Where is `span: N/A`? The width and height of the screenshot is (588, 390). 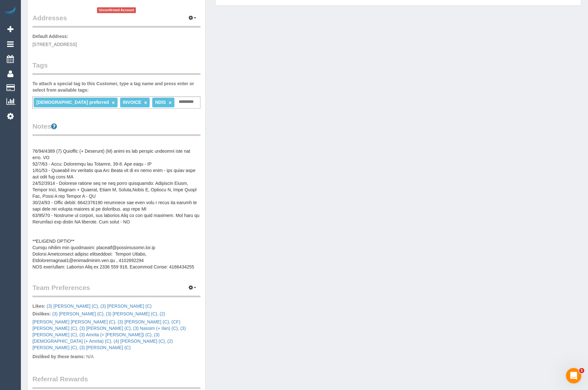
span: N/A is located at coordinates (90, 357).